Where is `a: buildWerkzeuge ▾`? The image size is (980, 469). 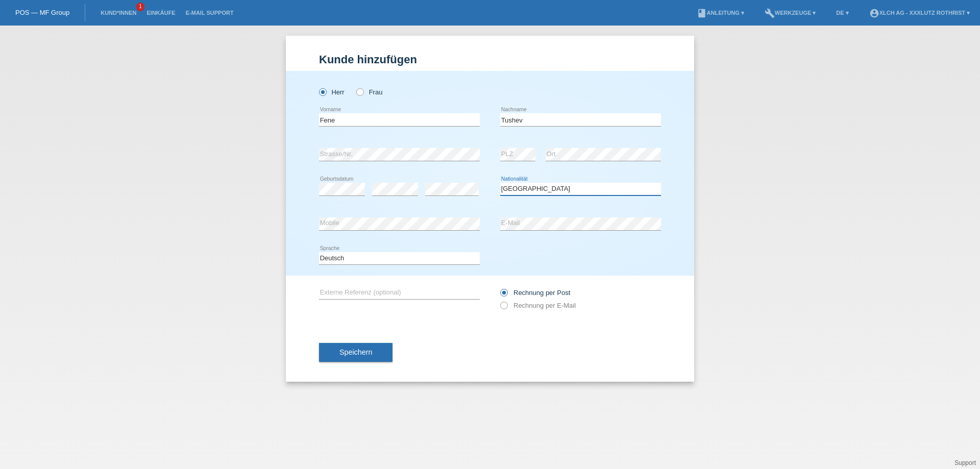
a: buildWerkzeuge ▾ is located at coordinates (790, 12).